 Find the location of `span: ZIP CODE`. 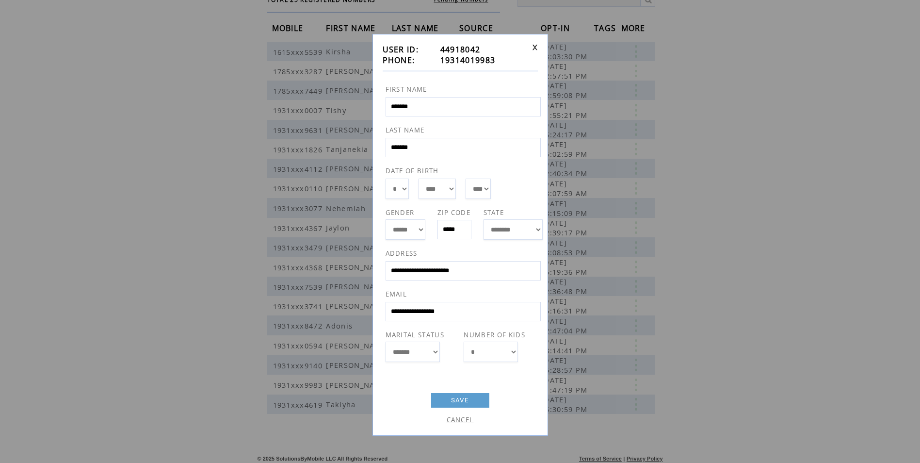

span: ZIP CODE is located at coordinates (454, 212).